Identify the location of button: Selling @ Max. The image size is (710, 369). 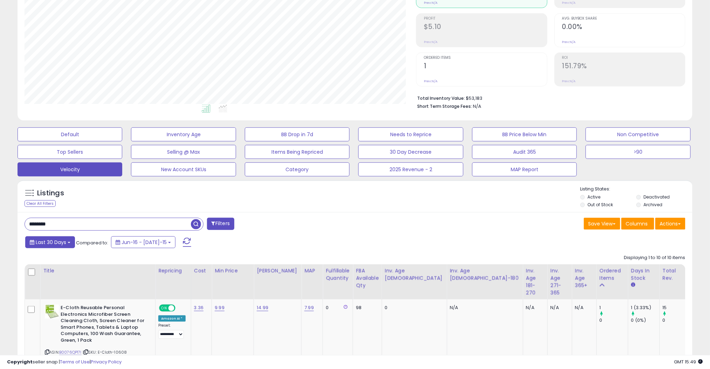
(183, 152).